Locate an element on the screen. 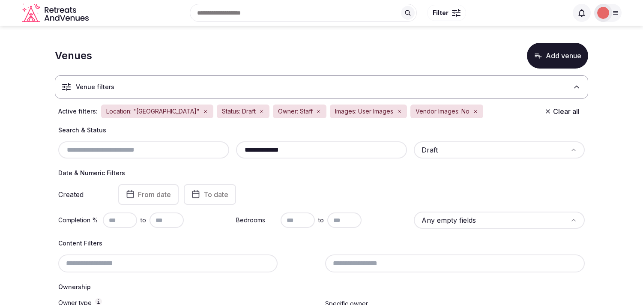  button: From date is located at coordinates (148, 195).